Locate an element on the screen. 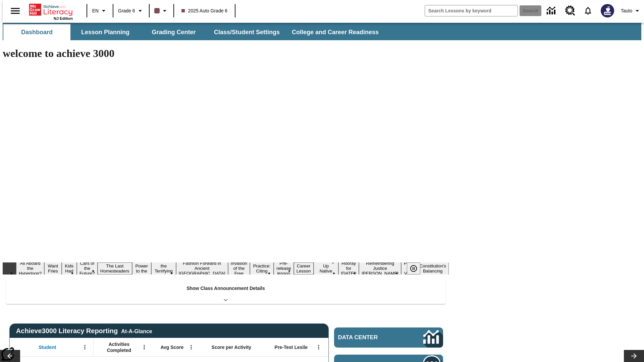  button: Lesson carousel, Next is located at coordinates (634, 356).